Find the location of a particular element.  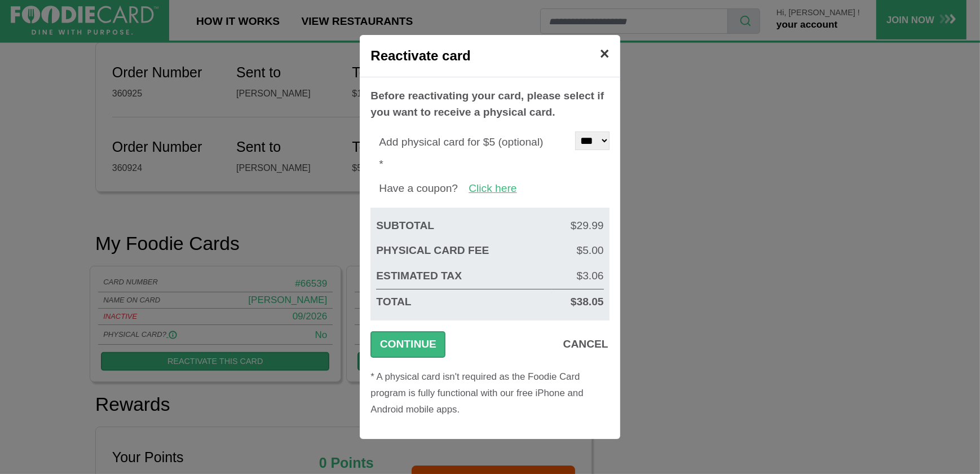

td: $29.99 is located at coordinates (577, 225).